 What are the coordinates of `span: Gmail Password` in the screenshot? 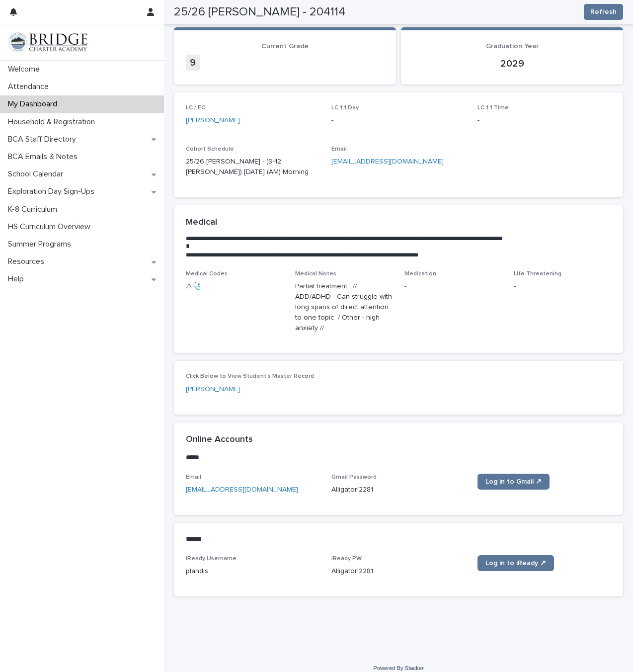 It's located at (354, 477).